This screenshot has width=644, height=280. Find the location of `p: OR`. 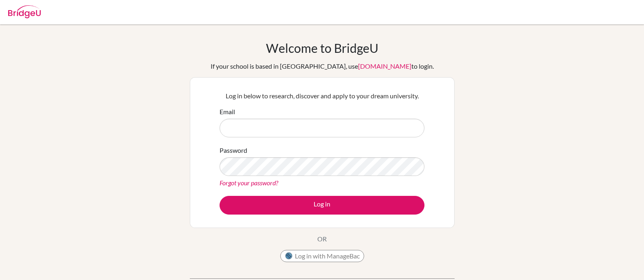

p: OR is located at coordinates (322, 239).